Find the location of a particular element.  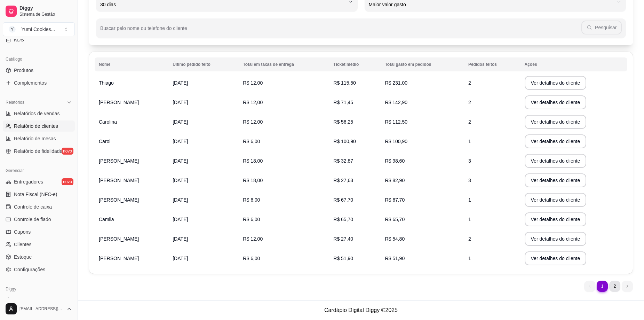

a: Nota Fiscal (NFC-e) is located at coordinates (39, 194).